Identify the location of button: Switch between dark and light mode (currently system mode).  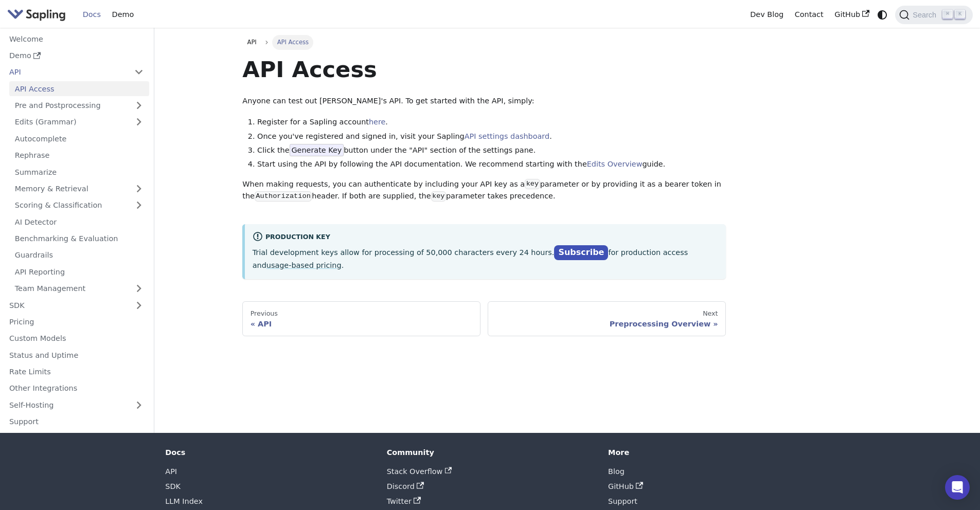
(882, 15).